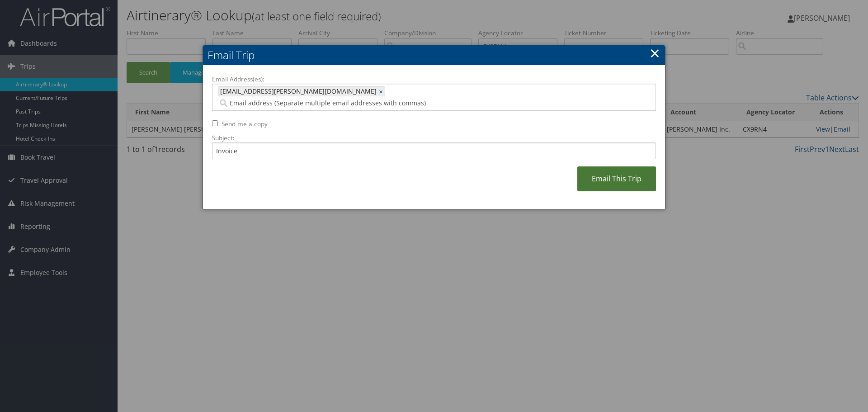 This screenshot has width=868, height=412. What do you see at coordinates (434, 55) in the screenshot?
I see `h2: Email Trip` at bounding box center [434, 55].